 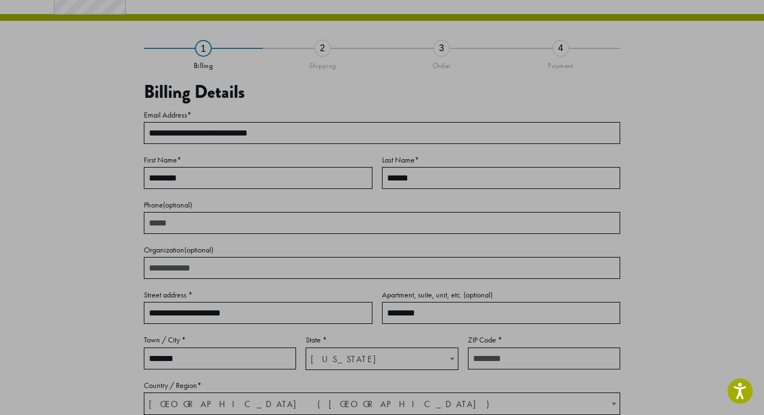 What do you see at coordinates (442, 48) in the screenshot?
I see `div: 3` at bounding box center [442, 48].